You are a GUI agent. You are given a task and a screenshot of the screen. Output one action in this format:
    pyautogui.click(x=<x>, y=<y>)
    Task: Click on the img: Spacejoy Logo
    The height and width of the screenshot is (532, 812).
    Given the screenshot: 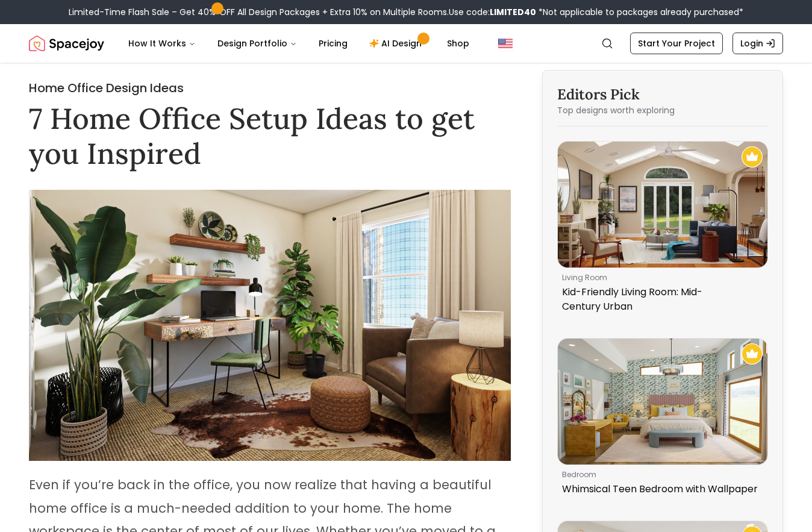 What is the action you would take?
    pyautogui.click(x=67, y=43)
    